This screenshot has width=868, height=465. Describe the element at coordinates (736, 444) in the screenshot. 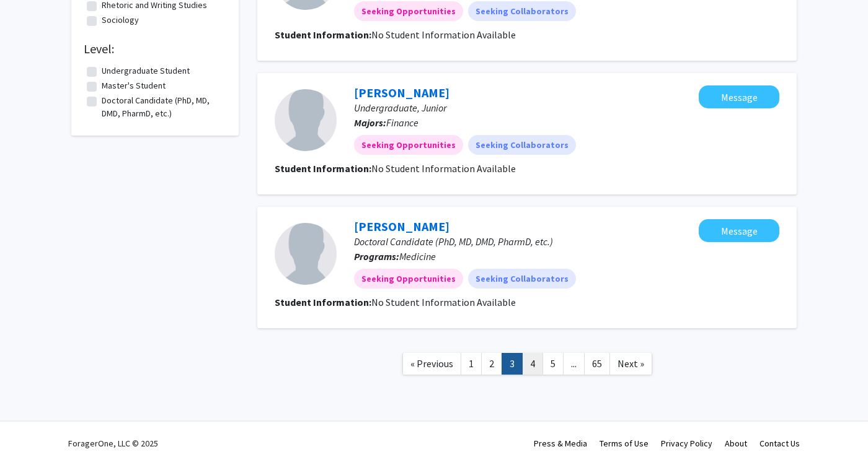

I see `a: About` at that location.